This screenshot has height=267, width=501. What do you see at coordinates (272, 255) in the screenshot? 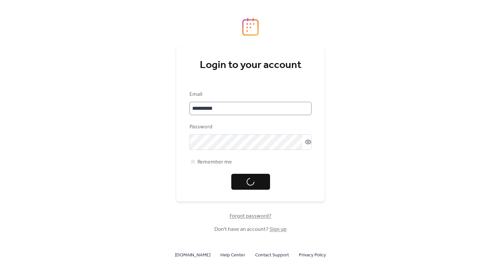
I see `a: Contact Support` at bounding box center [272, 255].